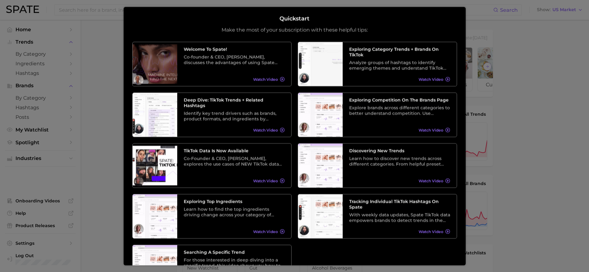 This screenshot has width=589, height=272. I want to click on div: Learn how to discover new trends across different categories. From helpful preset filters to diff..., so click(400, 162).